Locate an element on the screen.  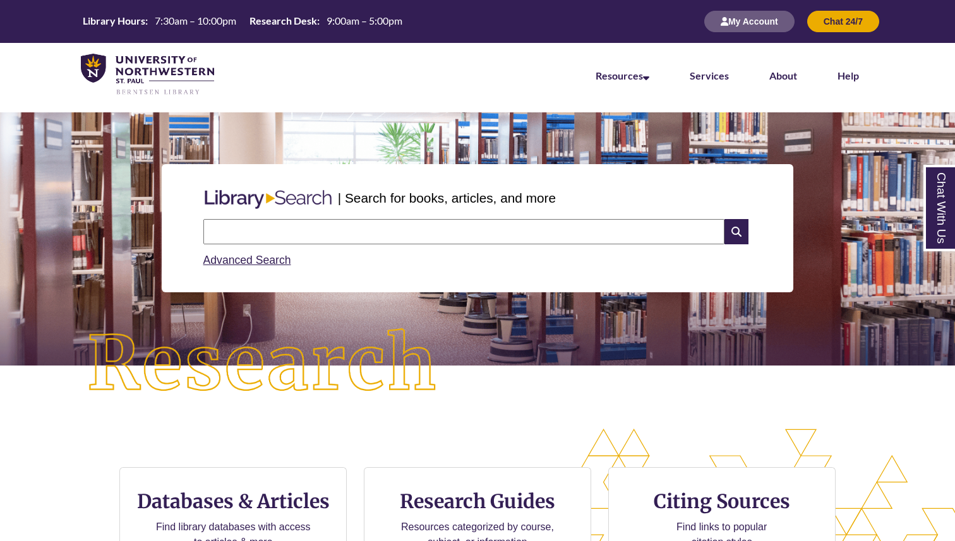
a: Chat 24/7 is located at coordinates (843, 21).